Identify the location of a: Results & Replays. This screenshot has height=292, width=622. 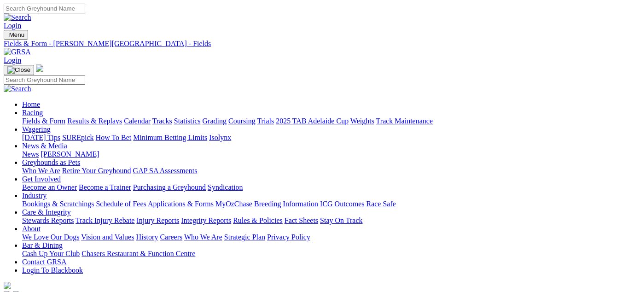
(94, 121).